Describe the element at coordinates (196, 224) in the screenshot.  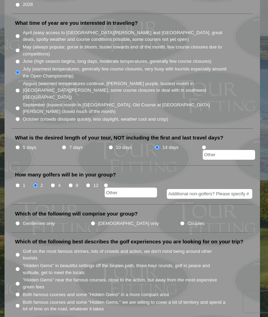
I see `label: Couples` at that location.